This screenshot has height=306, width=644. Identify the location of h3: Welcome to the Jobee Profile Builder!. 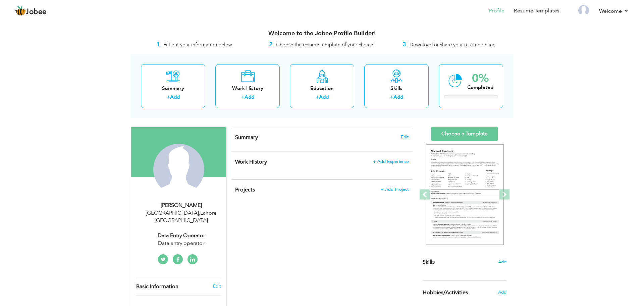
(322, 33).